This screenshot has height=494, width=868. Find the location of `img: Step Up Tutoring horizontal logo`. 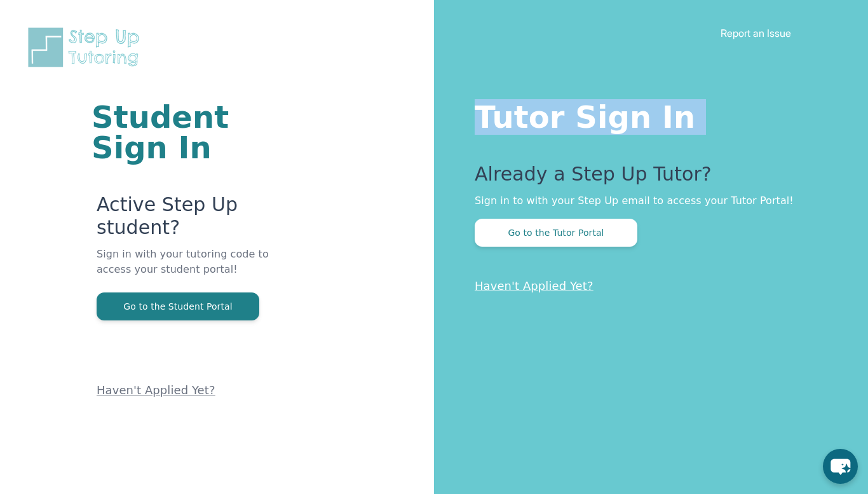

img: Step Up Tutoring horizontal logo is located at coordinates (87, 47).